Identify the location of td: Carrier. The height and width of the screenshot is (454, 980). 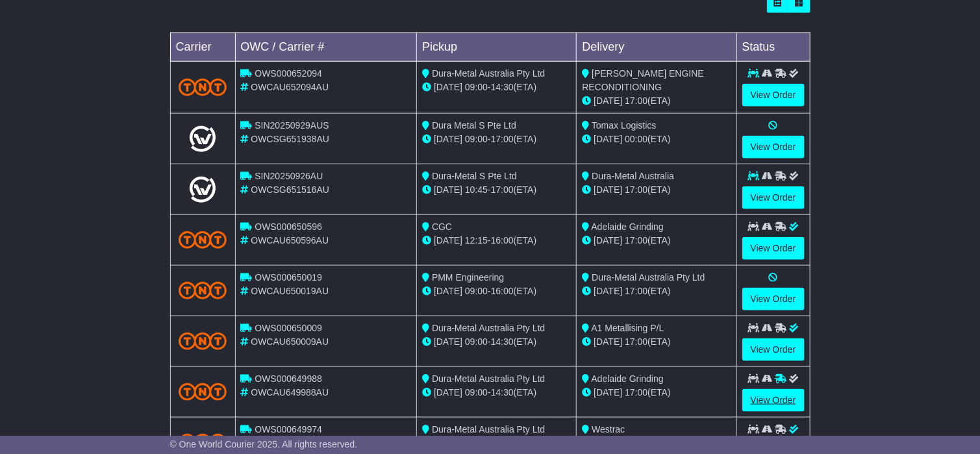
(203, 47).